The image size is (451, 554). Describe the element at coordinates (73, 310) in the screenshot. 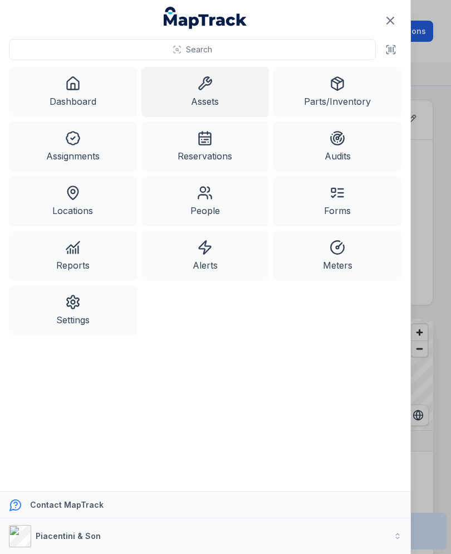

I see `a: Settings` at that location.